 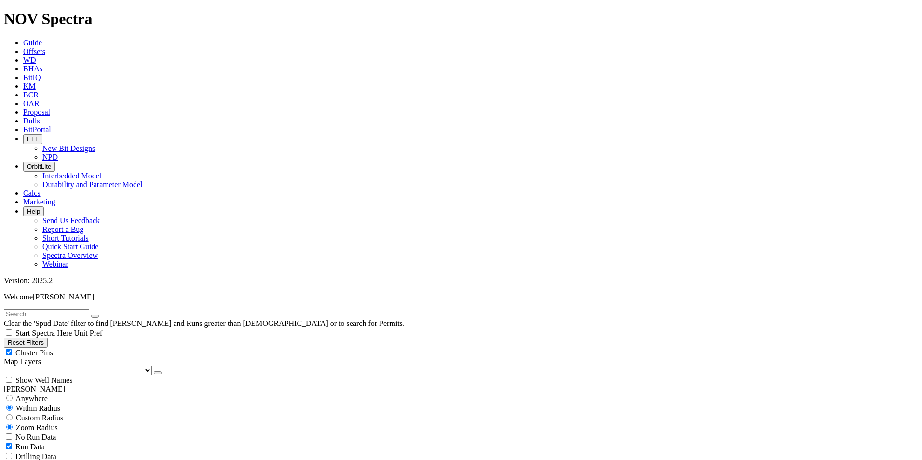 What do you see at coordinates (46, 314) in the screenshot?
I see `input: Search` at bounding box center [46, 314].